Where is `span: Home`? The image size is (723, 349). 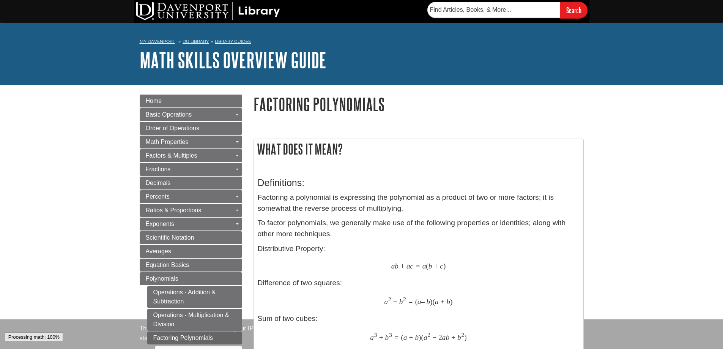 span: Home is located at coordinates (154, 101).